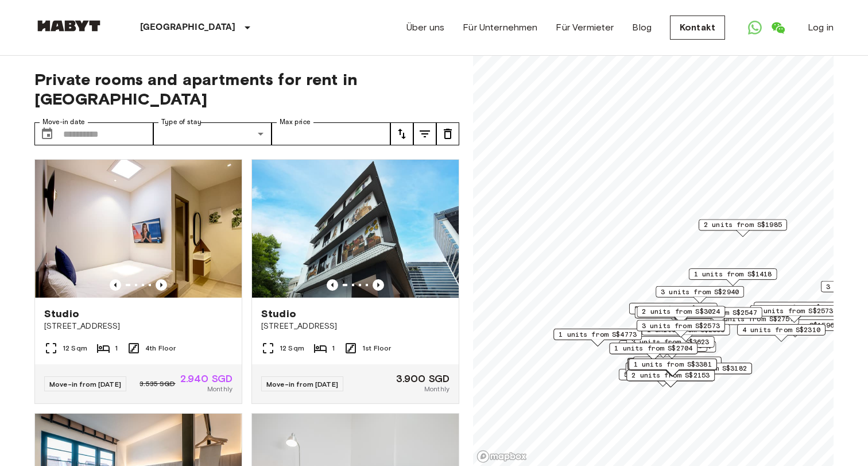  Describe the element at coordinates (139, 229) in the screenshot. I see `img: Marketing picture of unit SG-01-110-033-001` at that location.